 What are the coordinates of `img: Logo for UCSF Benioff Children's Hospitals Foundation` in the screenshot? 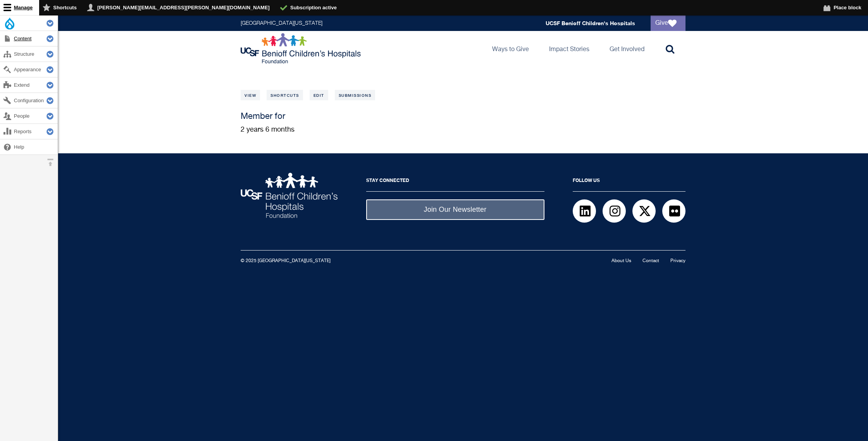 It's located at (301, 49).